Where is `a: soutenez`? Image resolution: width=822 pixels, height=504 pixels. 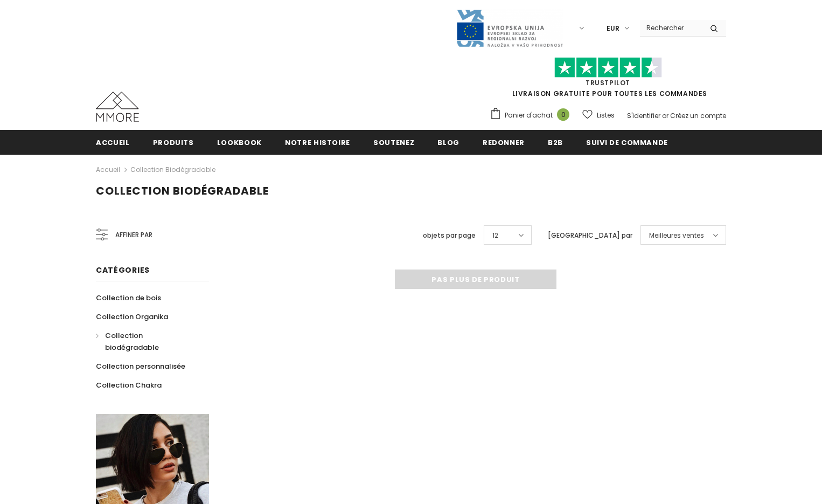
a: soutenez is located at coordinates (394, 142).